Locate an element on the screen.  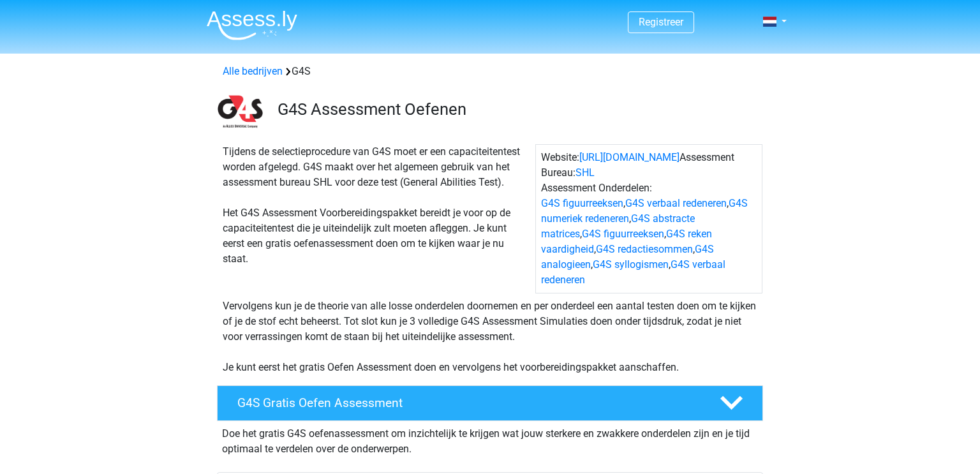
div: Website: Assessment Bureau: Assessment Onderdelen: , , , , , , , , , is located at coordinates (649, 218).